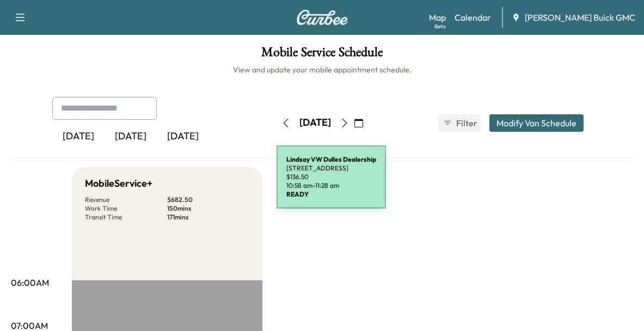 This screenshot has height=331, width=644. Describe the element at coordinates (321, 70) in the screenshot. I see `h6: View and update your mobile appointment schedule.` at that location.